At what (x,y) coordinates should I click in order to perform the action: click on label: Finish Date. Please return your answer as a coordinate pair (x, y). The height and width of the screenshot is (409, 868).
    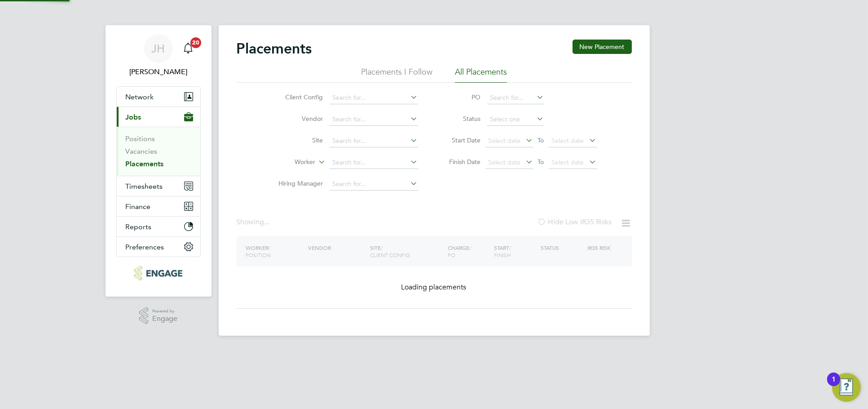
    Looking at the image, I should click on (461, 162).